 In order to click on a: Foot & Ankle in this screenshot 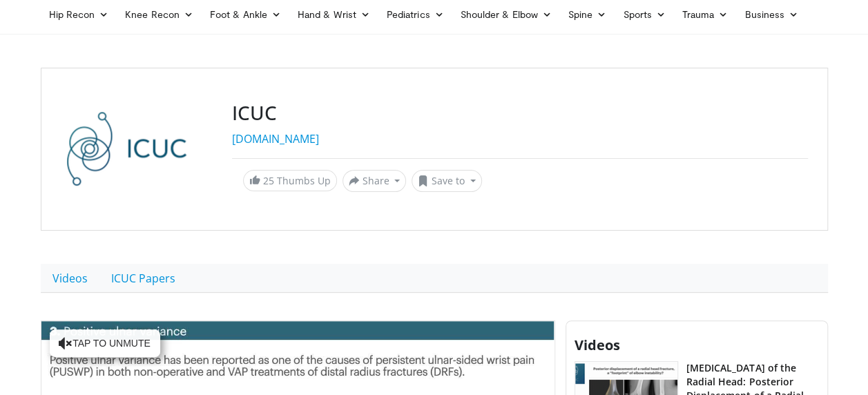, I will do `click(245, 14)`.